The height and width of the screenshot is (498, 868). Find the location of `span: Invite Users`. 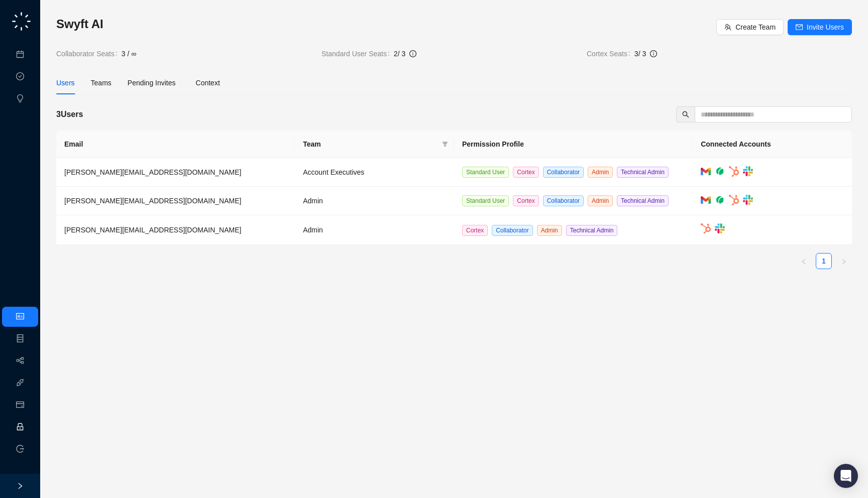

span: Invite Users is located at coordinates (825, 27).